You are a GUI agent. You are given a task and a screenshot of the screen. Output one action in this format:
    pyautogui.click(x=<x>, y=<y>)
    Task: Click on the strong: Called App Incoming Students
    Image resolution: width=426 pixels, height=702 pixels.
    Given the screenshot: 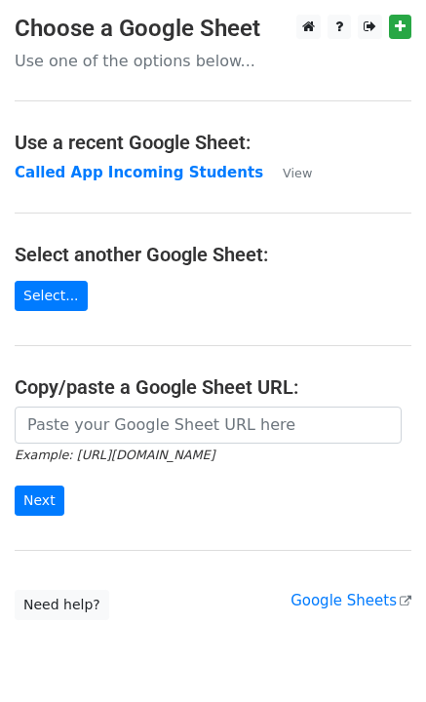 What is the action you would take?
    pyautogui.click(x=138, y=172)
    